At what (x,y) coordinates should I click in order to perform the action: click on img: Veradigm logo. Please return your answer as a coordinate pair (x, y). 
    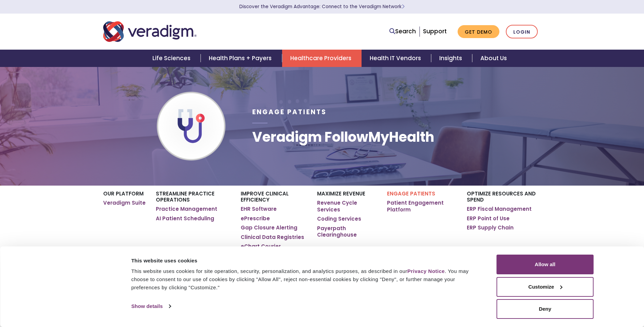
    Looking at the image, I should click on (150, 32).